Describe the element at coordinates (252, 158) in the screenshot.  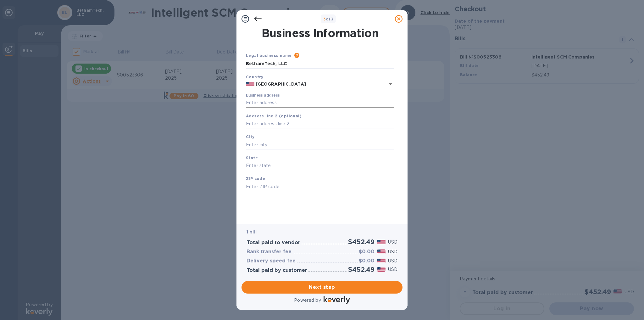
I see `b: State` at that location.